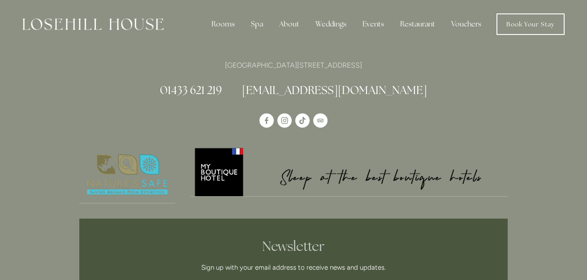 This screenshot has width=587, height=280. I want to click on img: My Boutique Hotel - Logo, so click(349, 171).